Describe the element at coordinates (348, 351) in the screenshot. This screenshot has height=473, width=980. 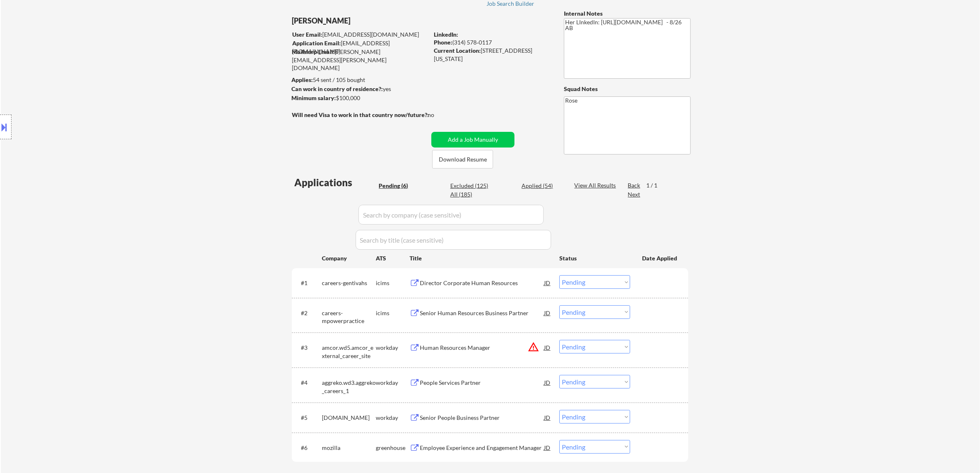
I see `div: amcor.wd5.amcor_external_career_site` at that location.